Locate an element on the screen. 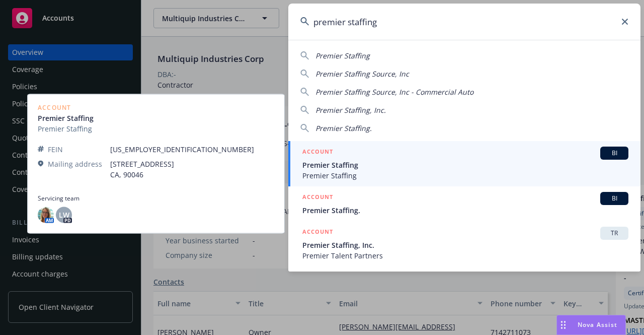 The height and width of the screenshot is (335, 644). span: Nova Assist is located at coordinates (597, 324).